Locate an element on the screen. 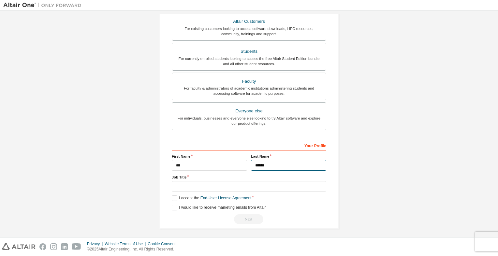 The width and height of the screenshot is (498, 256). div: Privacy is located at coordinates (96, 244).